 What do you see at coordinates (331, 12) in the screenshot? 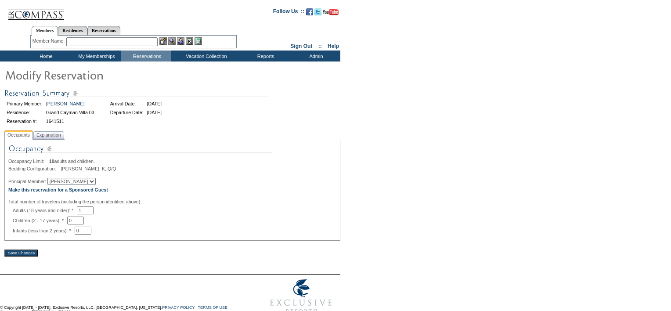
I see `img: Subscribe to our YouTube Channel` at bounding box center [331, 12].